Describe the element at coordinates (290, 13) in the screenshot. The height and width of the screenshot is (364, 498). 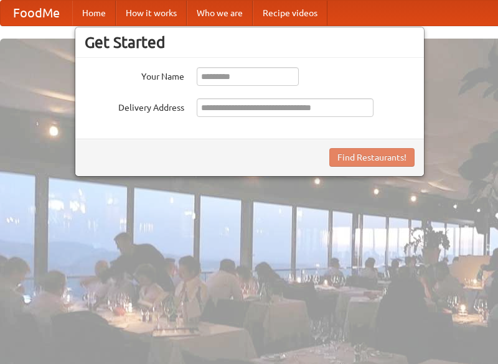
I see `a: Recipe videos` at that location.